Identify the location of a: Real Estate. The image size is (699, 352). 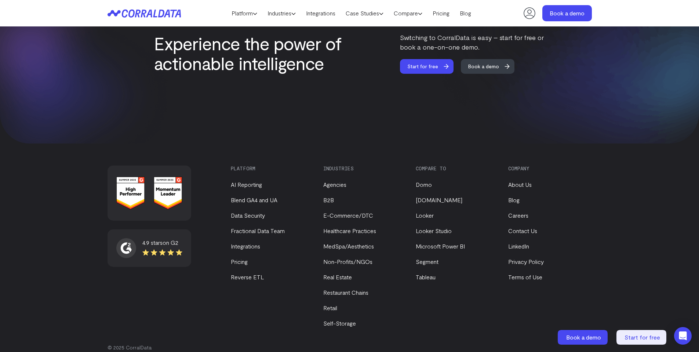
(338, 277).